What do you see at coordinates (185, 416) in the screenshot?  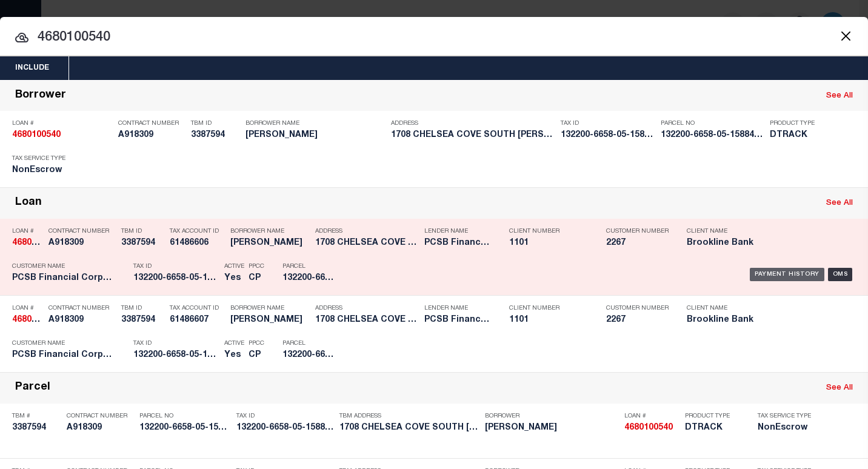 I see `p: Parcel No` at bounding box center [185, 416].